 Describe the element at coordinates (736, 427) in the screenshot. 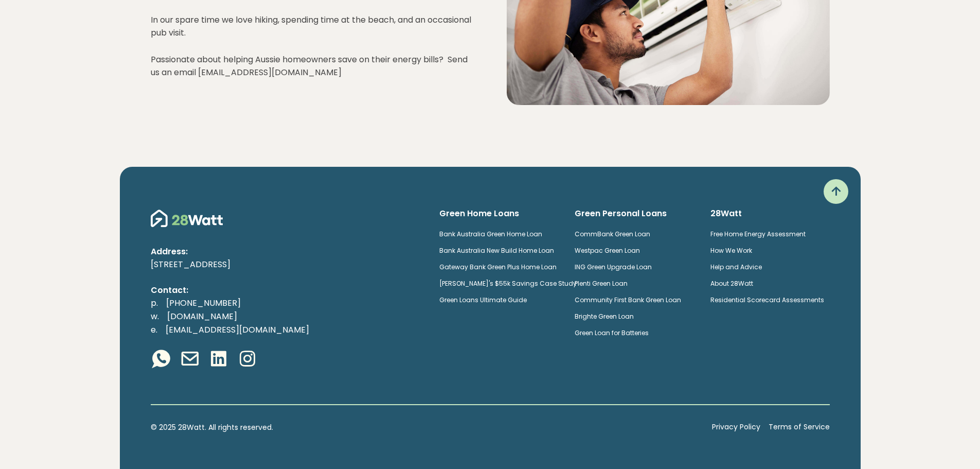

I see `a: Privacy Policy` at that location.